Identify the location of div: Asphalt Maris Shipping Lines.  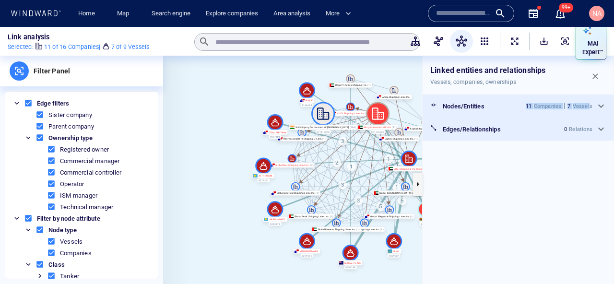
(425, 129).